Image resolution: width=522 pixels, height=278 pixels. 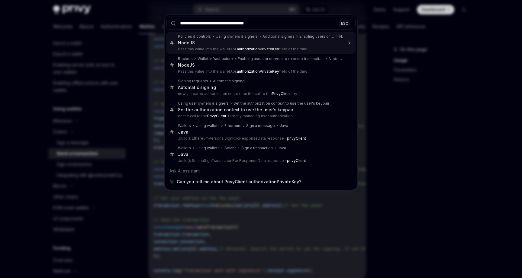 What do you see at coordinates (257, 148) in the screenshot?
I see `div: Sign a transaction` at bounding box center [257, 148].